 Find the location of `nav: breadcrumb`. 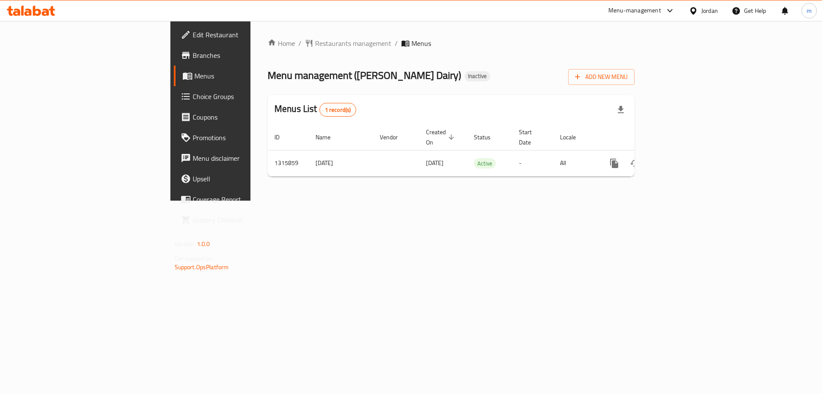

nav: breadcrumb is located at coordinates (451, 43).